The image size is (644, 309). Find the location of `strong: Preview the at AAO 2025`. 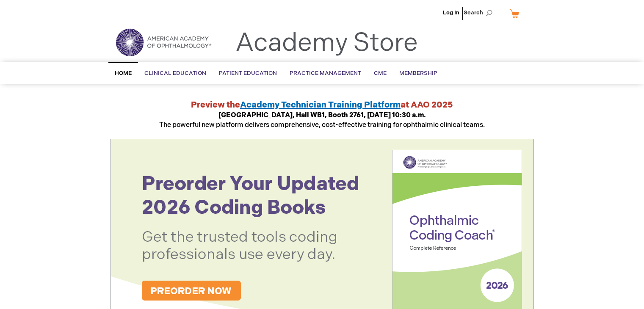

strong: Preview the at AAO 2025 is located at coordinates (322, 105).